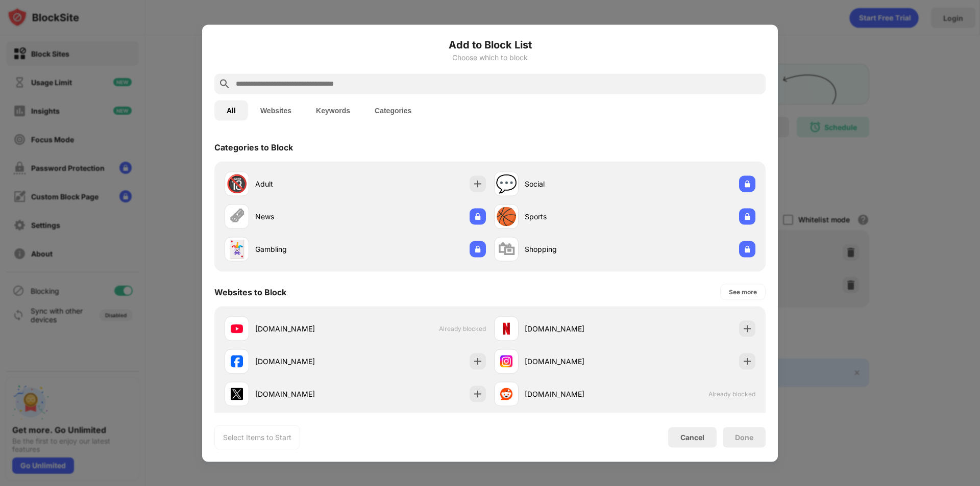 This screenshot has width=980, height=486. What do you see at coordinates (257, 438) in the screenshot?
I see `div: Select Items to Start` at bounding box center [257, 438].